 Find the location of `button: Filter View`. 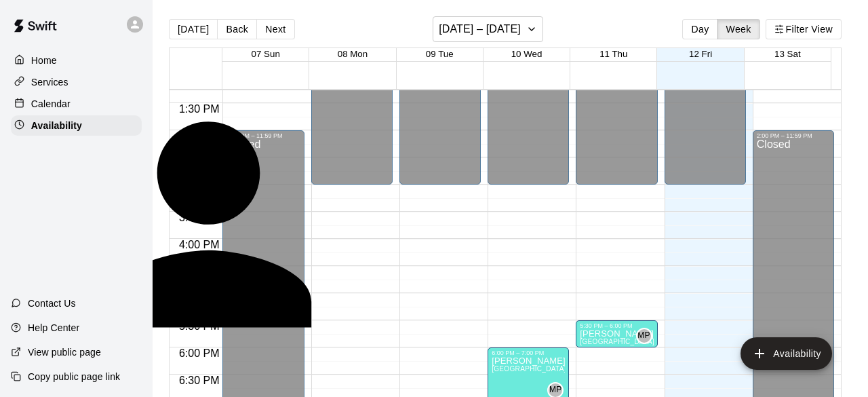

button: Filter View is located at coordinates (804, 30).